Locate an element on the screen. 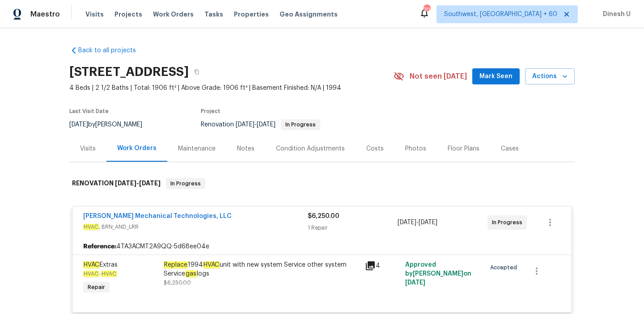 The width and height of the screenshot is (644, 314). div: 706 is located at coordinates (427, 10).